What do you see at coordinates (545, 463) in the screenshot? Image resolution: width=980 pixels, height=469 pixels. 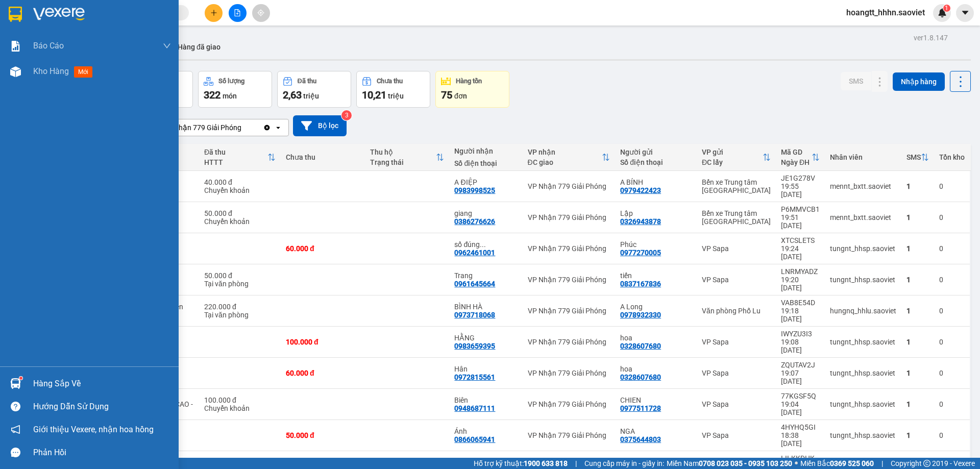 I see `strong: 1900 633 818` at bounding box center [545, 463].